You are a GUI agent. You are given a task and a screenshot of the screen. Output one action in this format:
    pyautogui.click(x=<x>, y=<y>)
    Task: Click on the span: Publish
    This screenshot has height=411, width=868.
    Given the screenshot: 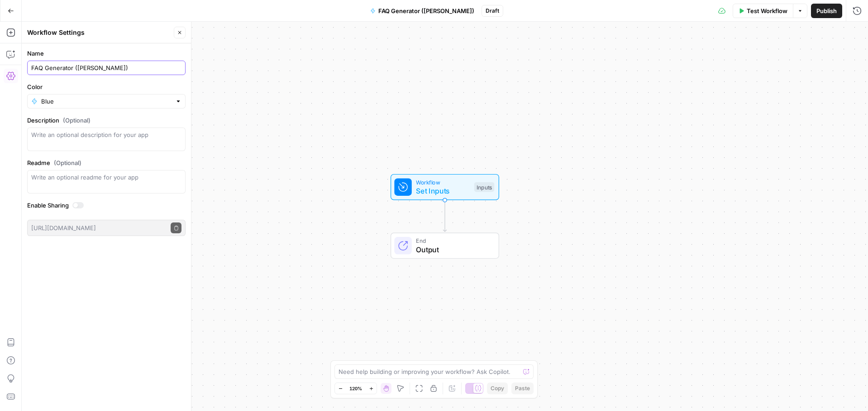 What is the action you would take?
    pyautogui.click(x=826, y=11)
    